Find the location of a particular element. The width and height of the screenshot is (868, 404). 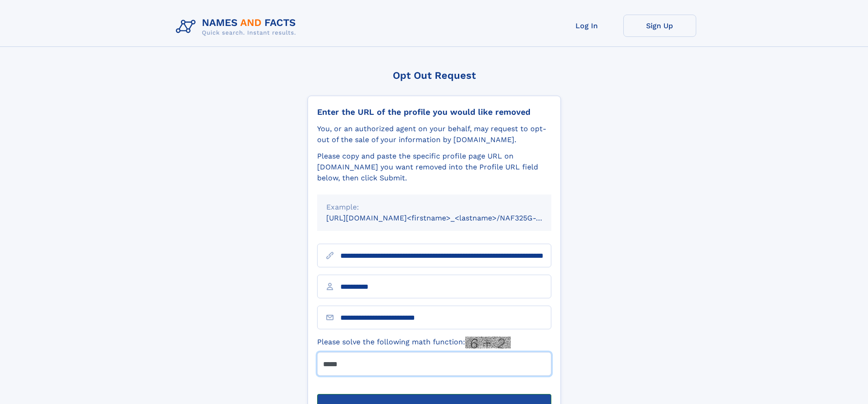

img: Logo Names and Facts is located at coordinates (238, 27).